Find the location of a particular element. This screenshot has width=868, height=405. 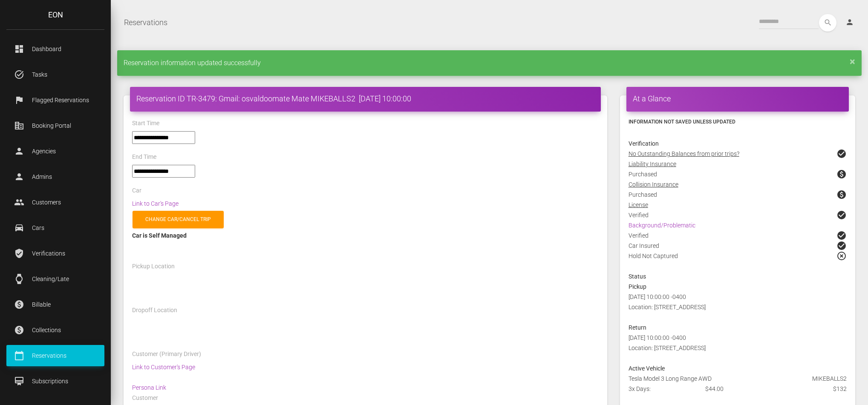

a: Background/Problematic is located at coordinates (662, 226).